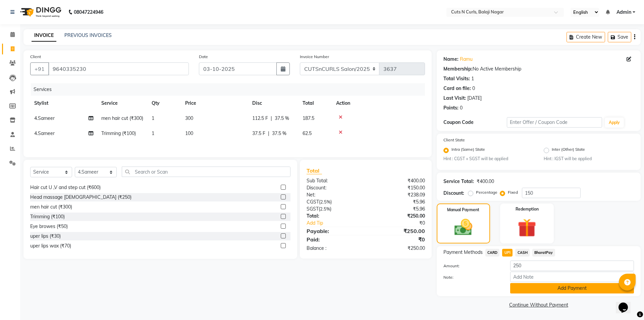 Image resolution: width=644 pixels, height=320 pixels. Describe the element at coordinates (259, 133) in the screenshot. I see `span: 37.5 F` at that location.